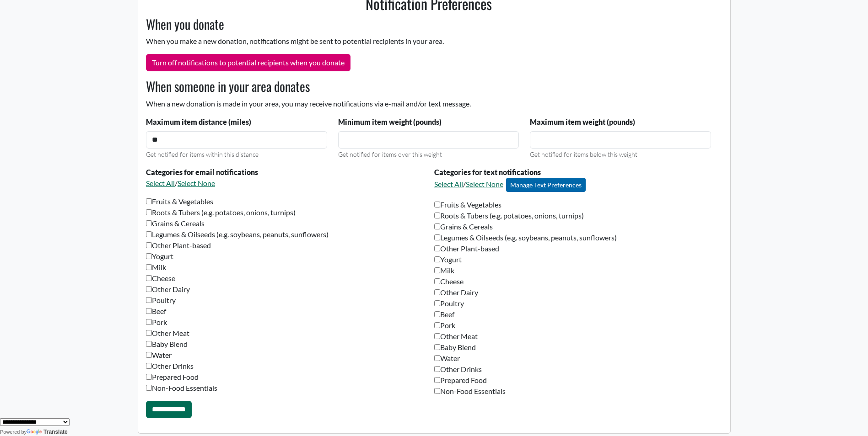  What do you see at coordinates (34, 433) in the screenshot?
I see `img: Google Translate` at bounding box center [34, 433].